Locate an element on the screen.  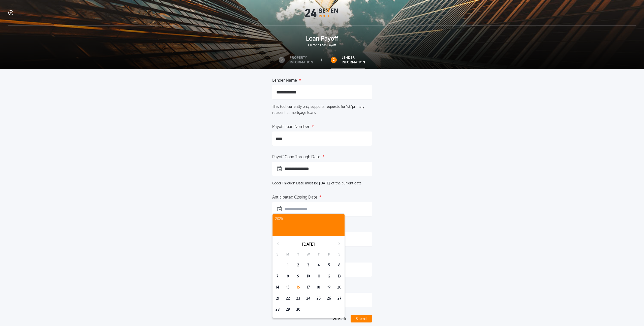
time: 9 is located at coordinates (298, 276).